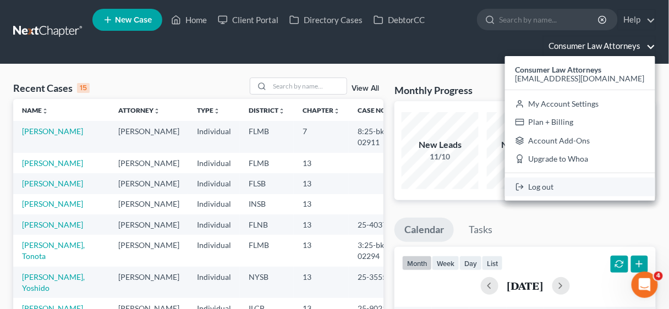 This screenshot has width=669, height=309. What do you see at coordinates (133, 20) in the screenshot?
I see `span: New Case` at bounding box center [133, 20].